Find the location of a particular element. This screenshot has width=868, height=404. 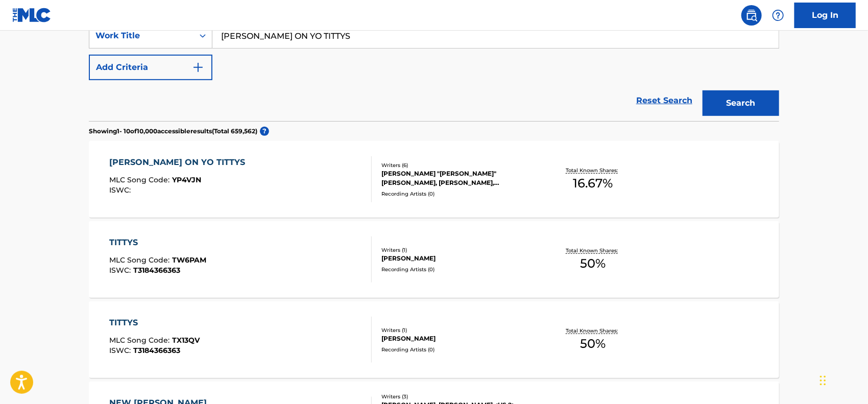

span: YP4VJN is located at coordinates (187, 180).